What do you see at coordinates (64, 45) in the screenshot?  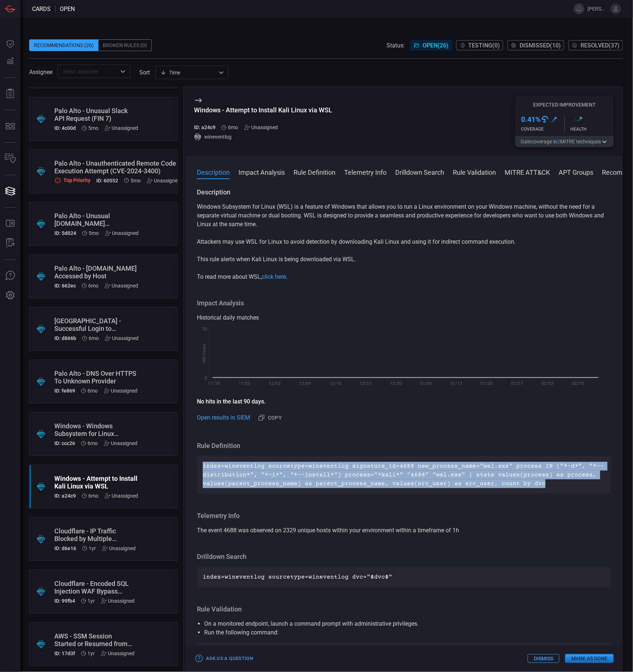 I see `div: Recommendations (26)` at bounding box center [64, 45].